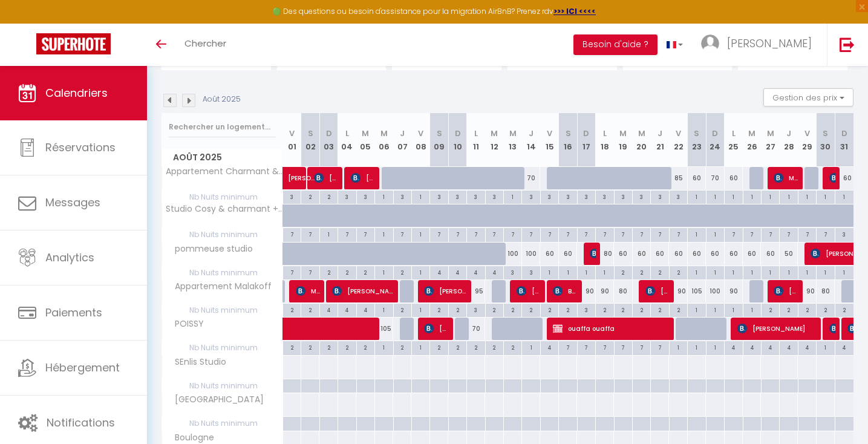 The image size is (868, 444). I want to click on th: 18, so click(605, 139).